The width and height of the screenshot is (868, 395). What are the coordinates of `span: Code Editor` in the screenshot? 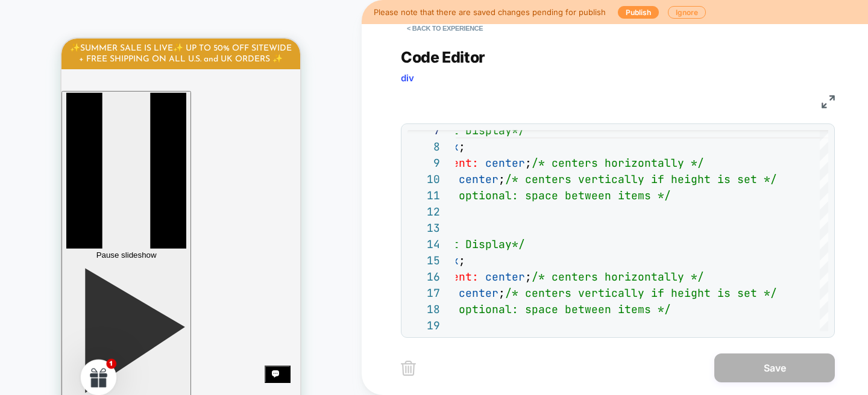 It's located at (443, 57).